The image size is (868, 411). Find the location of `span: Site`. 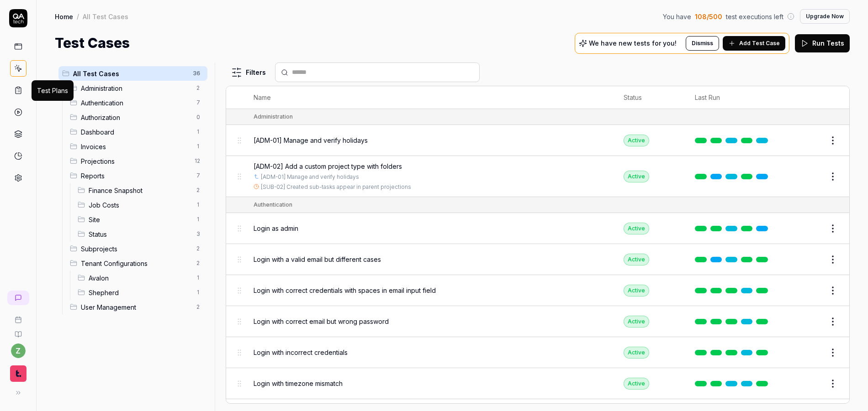

span: Site is located at coordinates (140, 219).